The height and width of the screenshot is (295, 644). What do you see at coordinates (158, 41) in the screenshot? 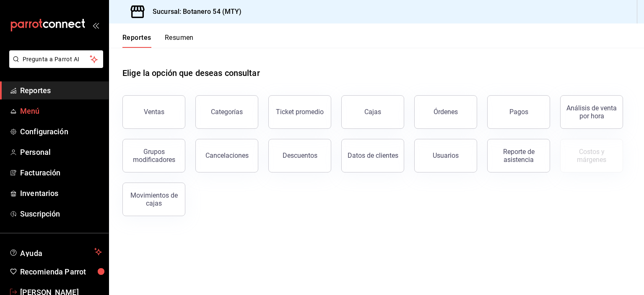
I see `div: navigation tabs` at bounding box center [158, 41].